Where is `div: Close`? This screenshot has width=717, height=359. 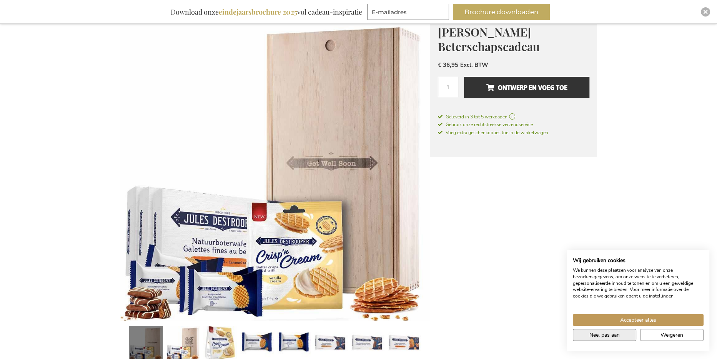
div: Close is located at coordinates (705, 12).